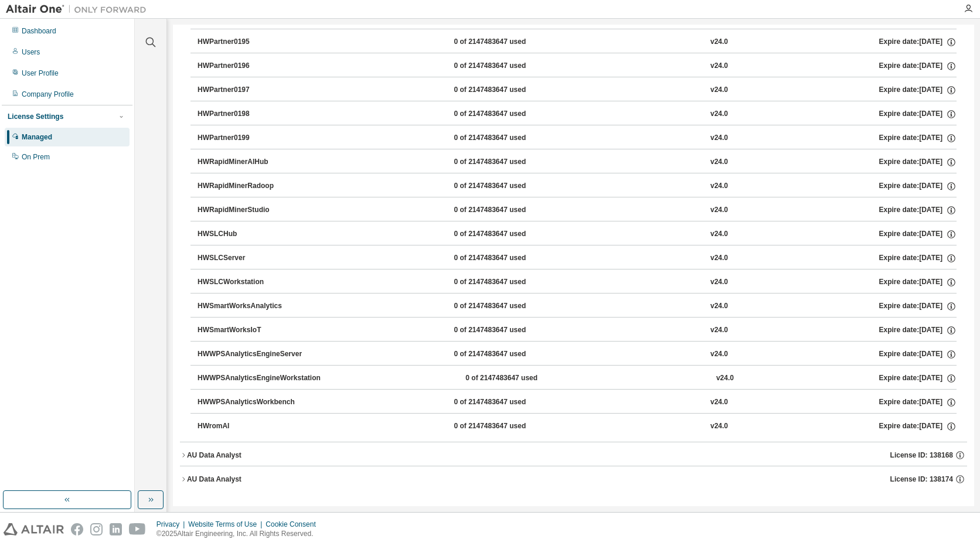  I want to click on div: HWPartner0196, so click(251, 66).